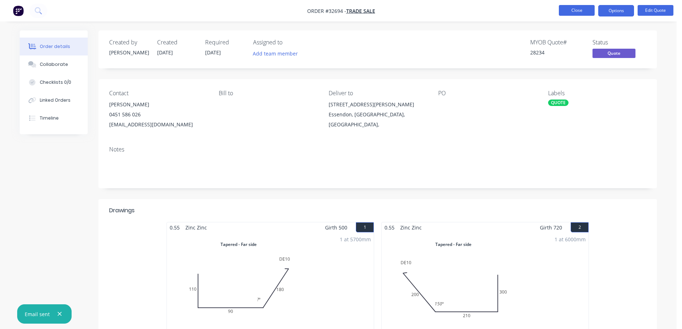  What do you see at coordinates (597, 93) in the screenshot?
I see `div: Labels` at bounding box center [597, 93].